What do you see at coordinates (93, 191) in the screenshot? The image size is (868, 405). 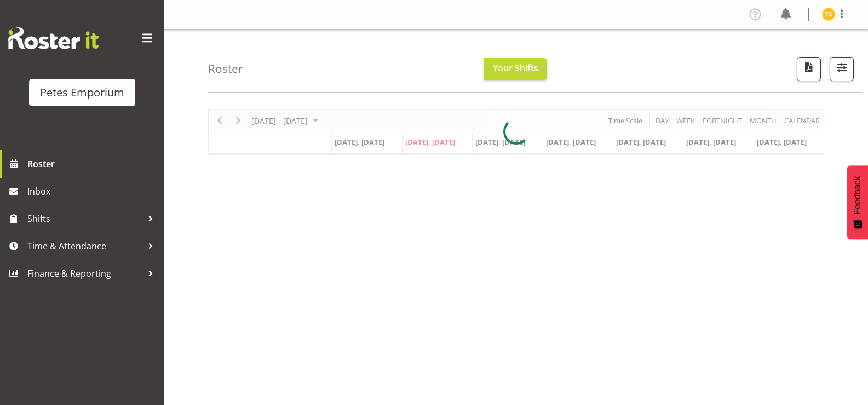 I see `span: Inbox` at bounding box center [93, 191].